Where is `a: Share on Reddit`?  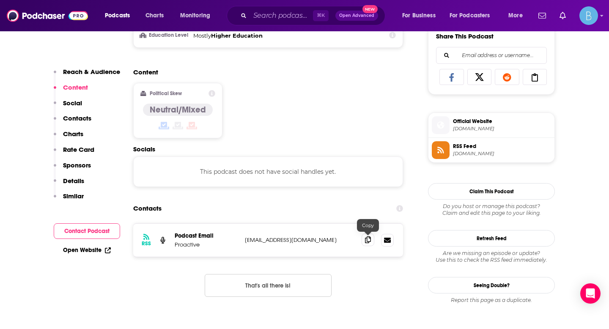 a: Share on Reddit is located at coordinates (507, 77).